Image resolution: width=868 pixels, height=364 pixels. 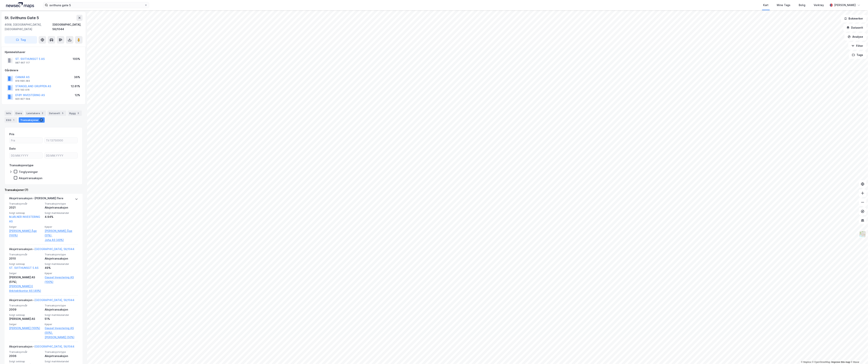 What do you see at coordinates (26, 356) in the screenshot?
I see `div: 2006` at bounding box center [26, 356].